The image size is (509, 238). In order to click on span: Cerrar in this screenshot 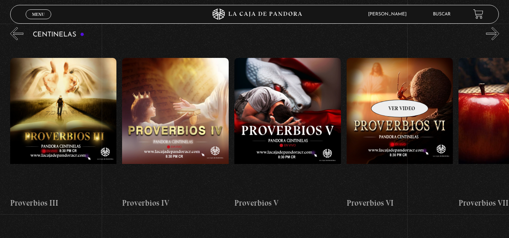, I will do `click(38, 21)`.